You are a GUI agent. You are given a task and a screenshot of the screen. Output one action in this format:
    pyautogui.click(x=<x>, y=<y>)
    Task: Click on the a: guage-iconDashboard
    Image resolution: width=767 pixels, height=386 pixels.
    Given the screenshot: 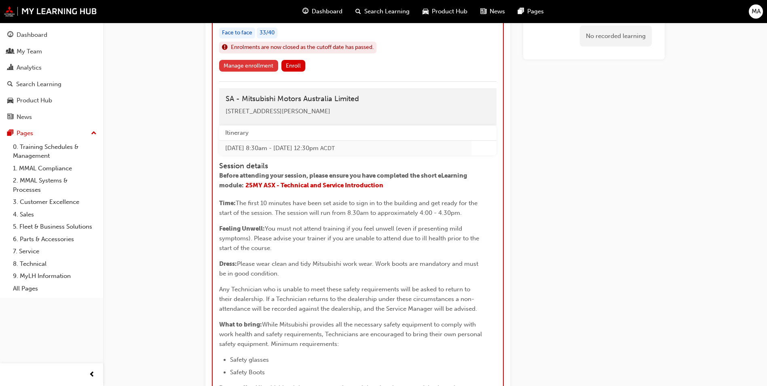 What is the action you would take?
    pyautogui.click(x=322, y=11)
    